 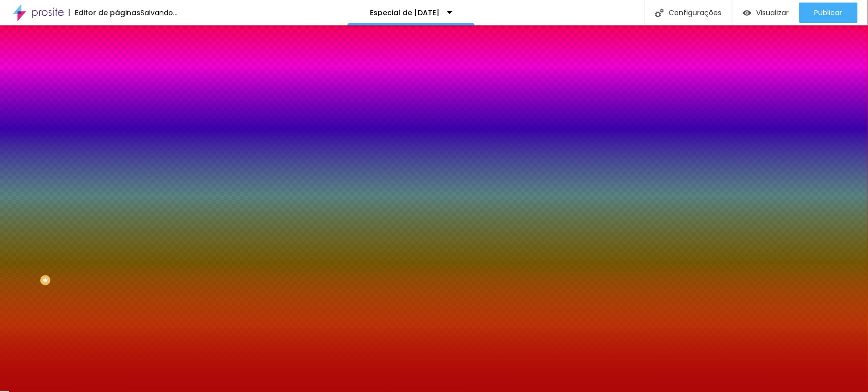 What do you see at coordinates (659, 13) in the screenshot?
I see `img: Icone` at bounding box center [659, 13].